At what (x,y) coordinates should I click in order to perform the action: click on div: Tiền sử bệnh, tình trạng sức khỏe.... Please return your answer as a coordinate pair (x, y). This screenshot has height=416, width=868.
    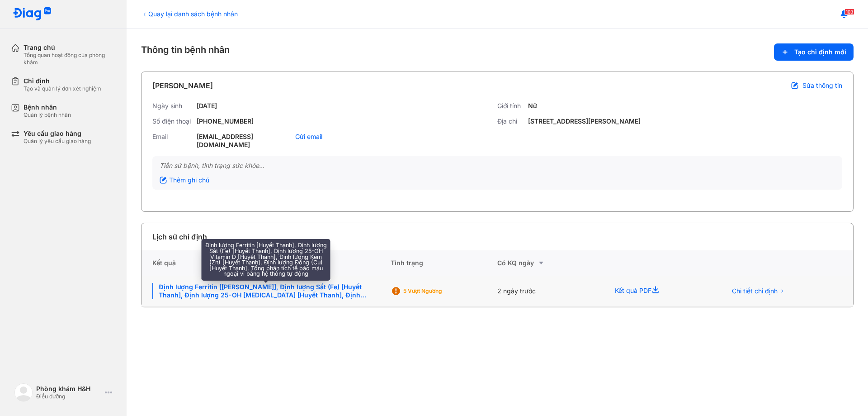
    Looking at the image, I should click on (497, 165).